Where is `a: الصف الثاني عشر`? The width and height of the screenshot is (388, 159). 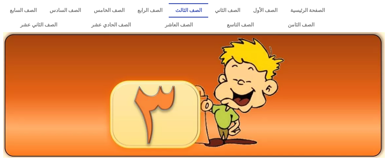
a: الصف الثاني عشر is located at coordinates (39, 25).